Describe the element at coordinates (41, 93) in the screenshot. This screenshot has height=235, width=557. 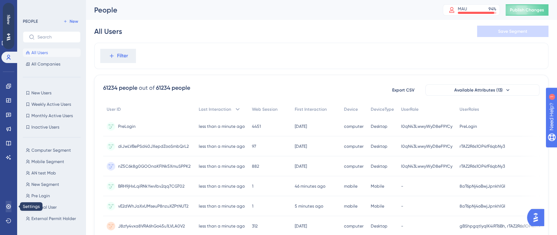
I see `span: New Users` at that location.